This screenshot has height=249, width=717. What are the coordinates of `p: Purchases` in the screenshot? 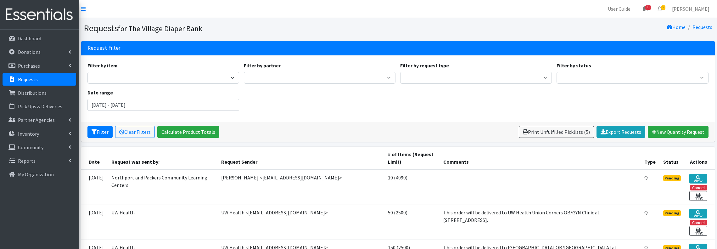 It's located at (29, 66).